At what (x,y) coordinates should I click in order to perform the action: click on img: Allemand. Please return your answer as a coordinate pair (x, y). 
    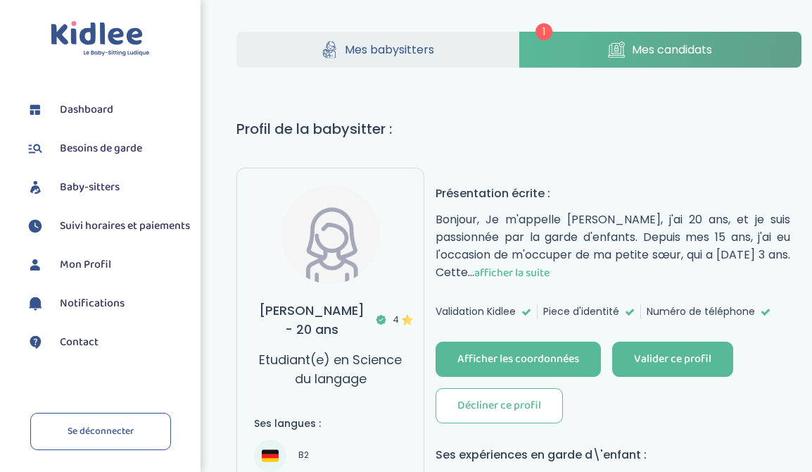
    Looking at the image, I should click on (270, 455).